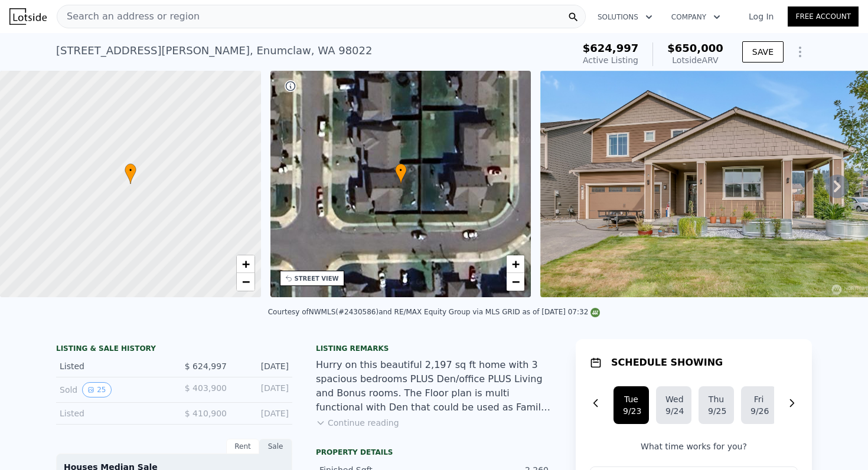 This screenshot has height=470, width=868. I want to click on span: $ 403,900, so click(206, 388).